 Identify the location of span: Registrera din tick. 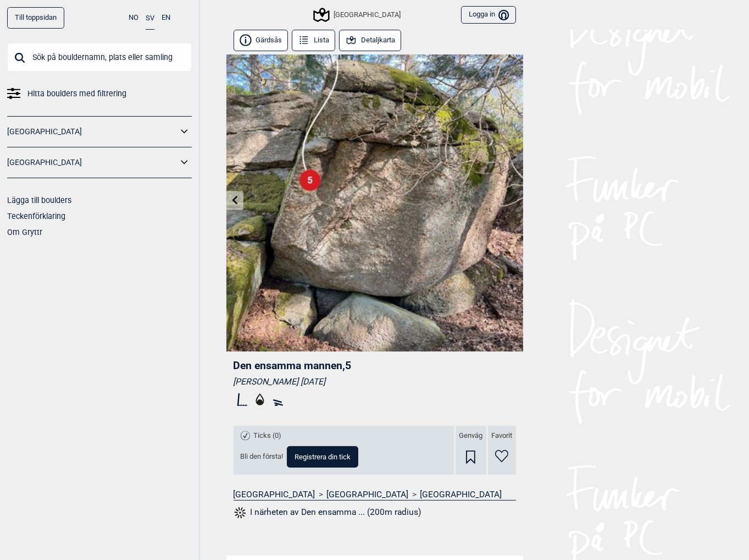
(323, 456).